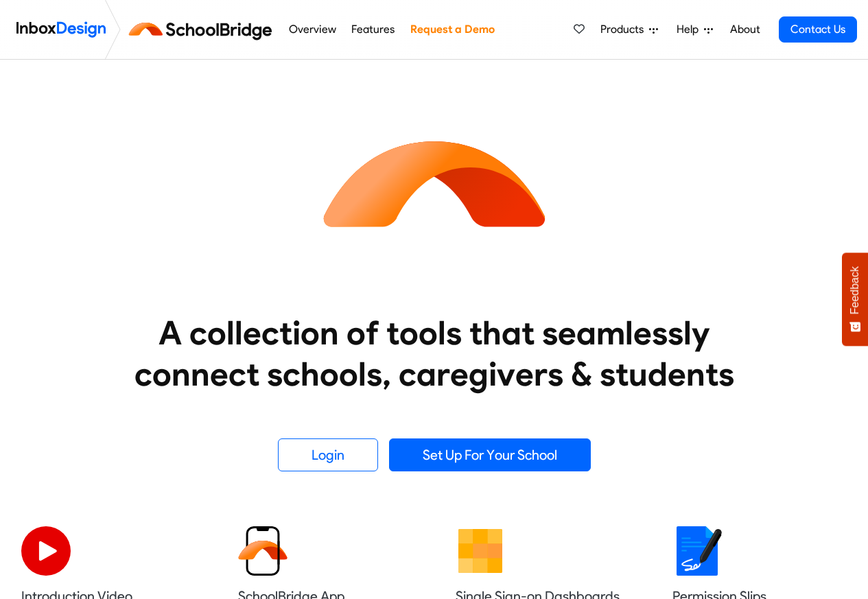 This screenshot has width=868, height=599. What do you see at coordinates (435, 354) in the screenshot?
I see `heading: A collection of tools that seamlessly connect schools, caregivers & students` at bounding box center [435, 354].